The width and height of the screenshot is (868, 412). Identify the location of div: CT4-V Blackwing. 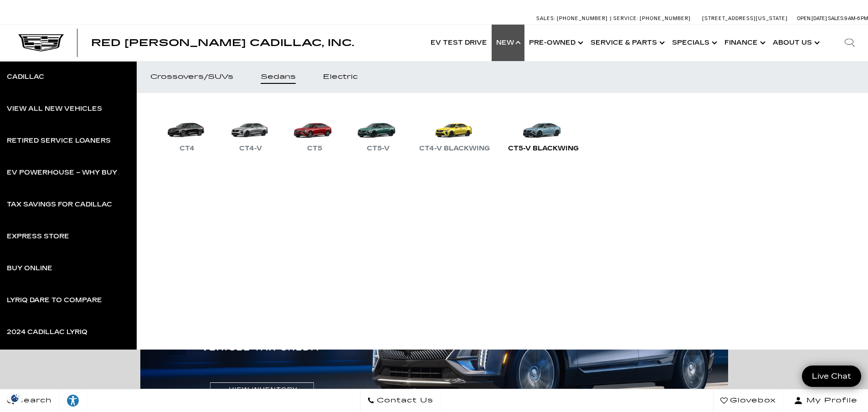
(454, 148).